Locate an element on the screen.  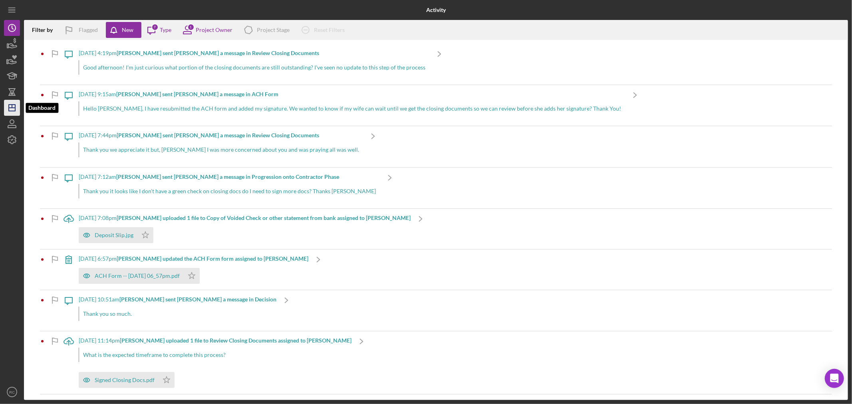
button: Reset Filters is located at coordinates (324, 30).